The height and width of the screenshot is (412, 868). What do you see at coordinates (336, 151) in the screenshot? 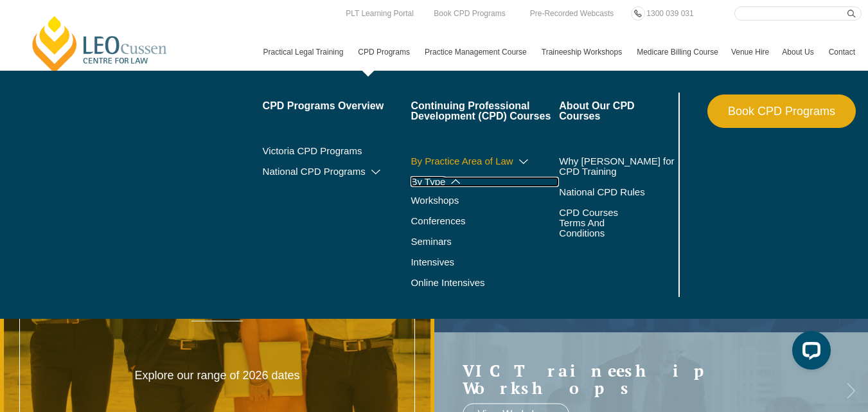
I see `a: Victoria CPD Programs` at bounding box center [336, 151].